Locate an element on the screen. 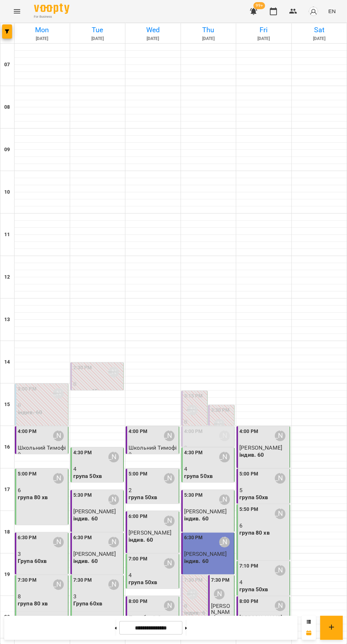  h6: 18 is located at coordinates (7, 532).